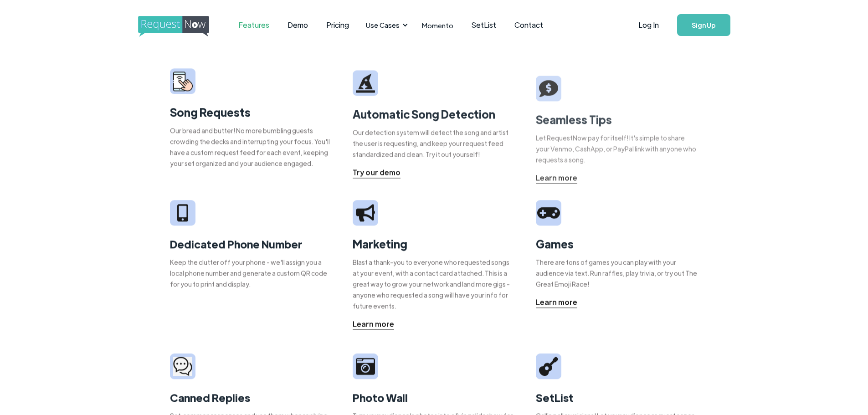 The image size is (868, 415). Describe the element at coordinates (298, 25) in the screenshot. I see `a: Demo` at that location.